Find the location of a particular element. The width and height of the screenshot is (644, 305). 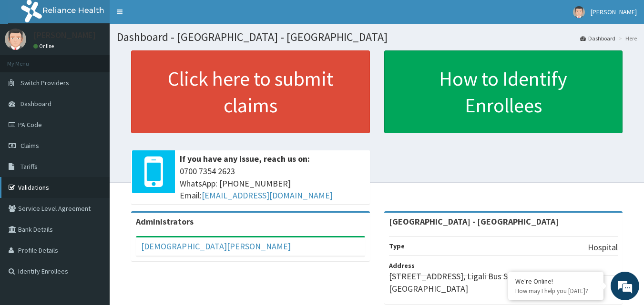

a: Online is located at coordinates (45, 46).